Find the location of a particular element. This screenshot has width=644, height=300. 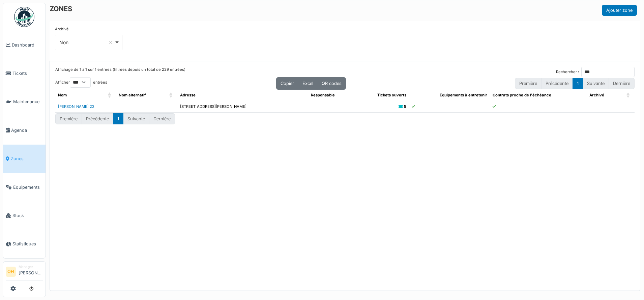

label: Archivé is located at coordinates (62, 29).